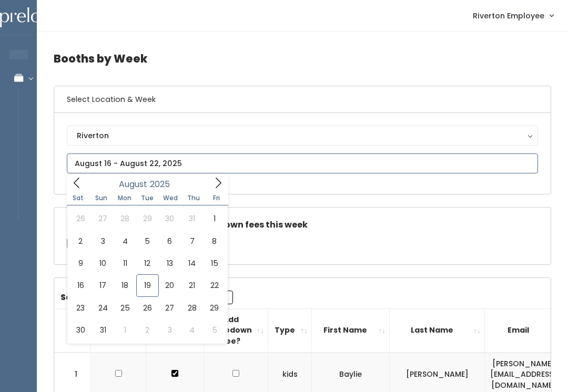 The height and width of the screenshot is (392, 568). I want to click on span: Tue, so click(147, 198).